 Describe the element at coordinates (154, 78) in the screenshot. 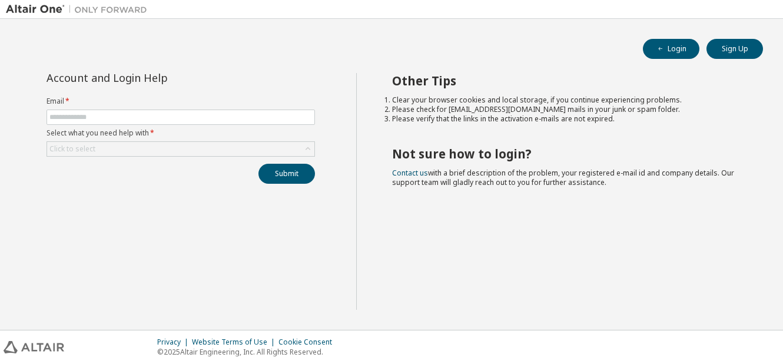

I see `div: Account and Login Help` at that location.